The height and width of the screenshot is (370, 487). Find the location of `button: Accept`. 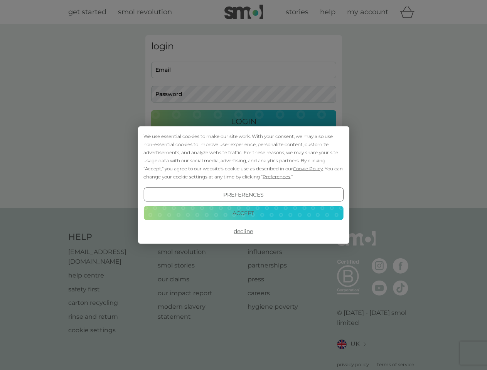

button: Accept is located at coordinates (243, 213).